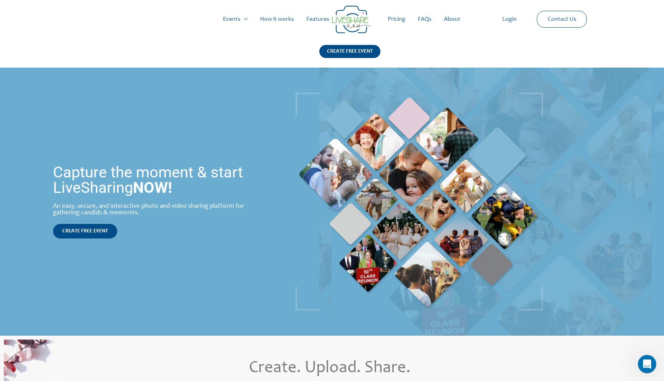 The height and width of the screenshot is (381, 664). Describe the element at coordinates (510, 19) in the screenshot. I see `a: Login` at that location.